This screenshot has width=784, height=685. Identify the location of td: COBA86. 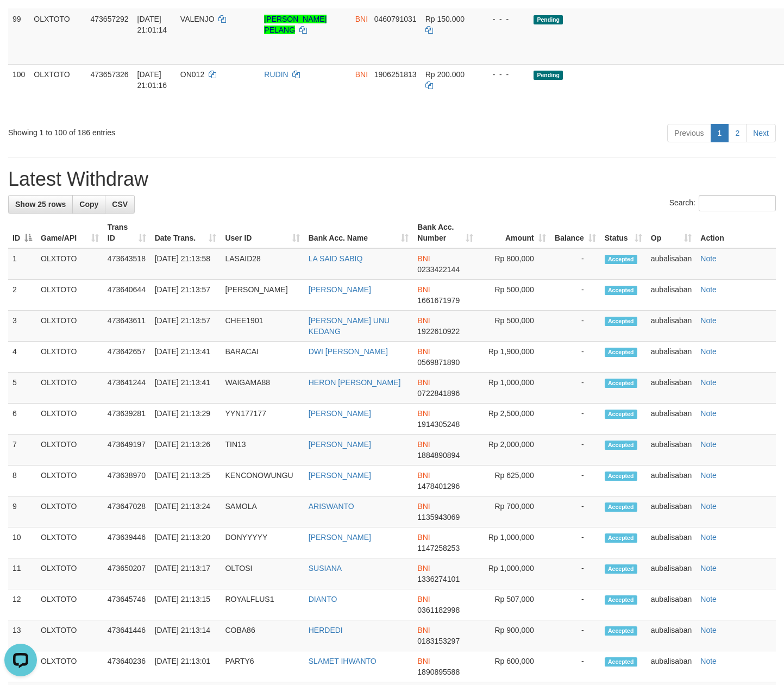
(262, 636).